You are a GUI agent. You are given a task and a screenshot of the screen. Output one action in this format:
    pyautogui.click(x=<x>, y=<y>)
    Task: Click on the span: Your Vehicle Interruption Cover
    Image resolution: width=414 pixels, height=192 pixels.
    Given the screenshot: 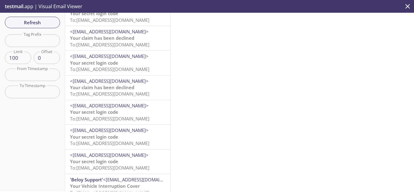 What is the action you would take?
    pyautogui.click(x=105, y=186)
    